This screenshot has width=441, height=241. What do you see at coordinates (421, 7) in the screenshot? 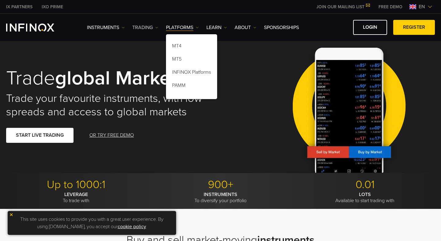
I see `span: en` at bounding box center [421, 7].